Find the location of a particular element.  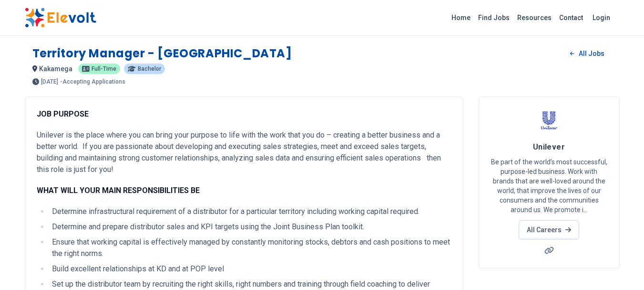

a: Login is located at coordinates (601, 17).